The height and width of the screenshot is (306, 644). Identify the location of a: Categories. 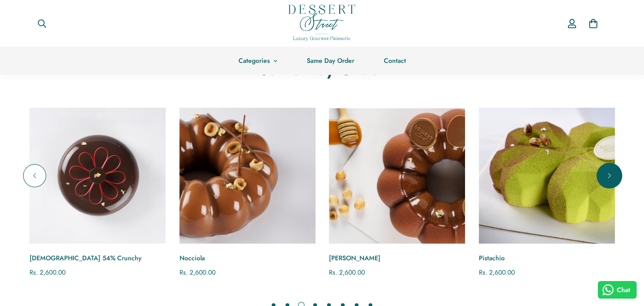
(258, 61).